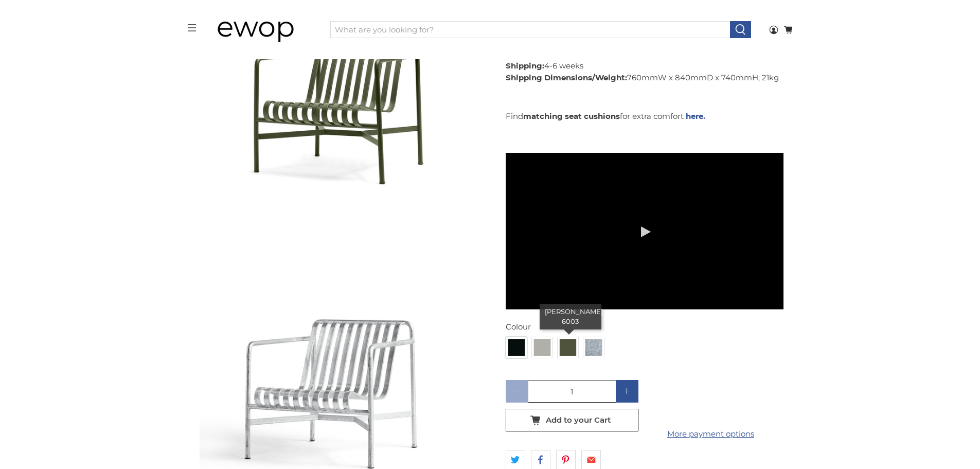  I want to click on strong: Shipping:, so click(525, 65).